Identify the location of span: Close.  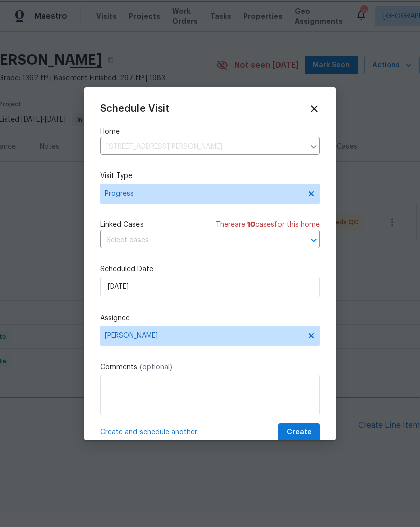
(314, 109).